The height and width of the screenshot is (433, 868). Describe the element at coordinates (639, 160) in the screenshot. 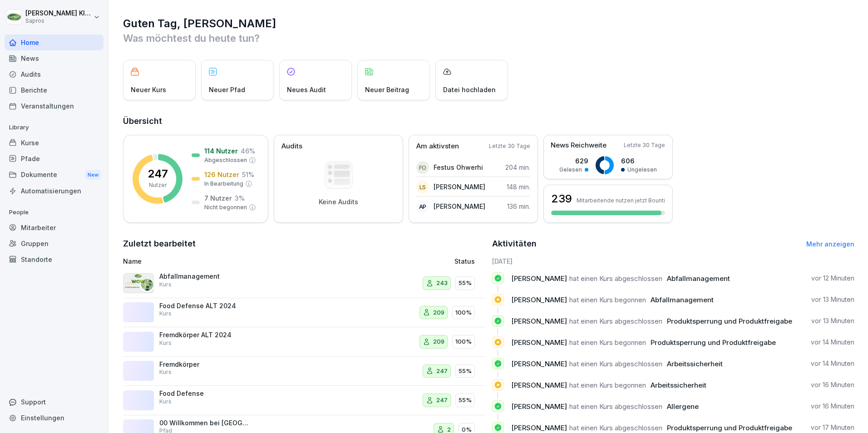

I see `p: 606` at that location.